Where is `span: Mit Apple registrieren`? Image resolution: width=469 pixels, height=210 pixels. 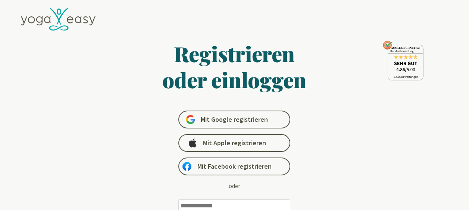
span: Mit Apple registrieren is located at coordinates (234, 143).